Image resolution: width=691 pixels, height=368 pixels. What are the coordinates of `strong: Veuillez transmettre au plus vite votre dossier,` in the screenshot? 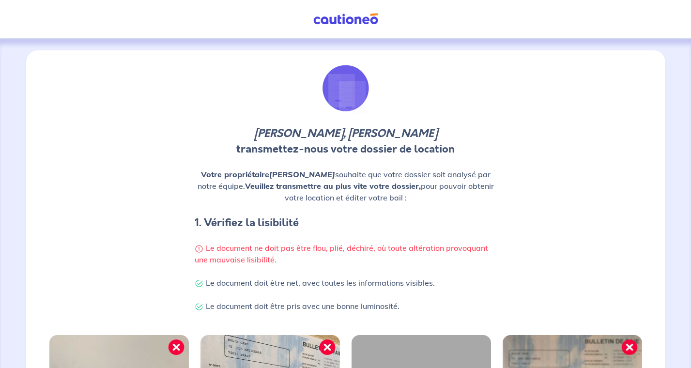 It's located at (333, 186).